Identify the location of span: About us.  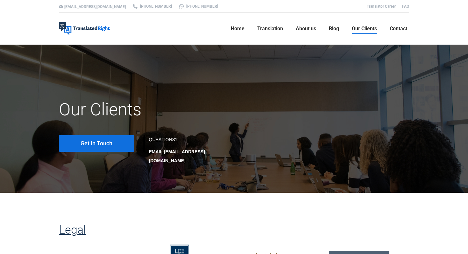
(306, 29).